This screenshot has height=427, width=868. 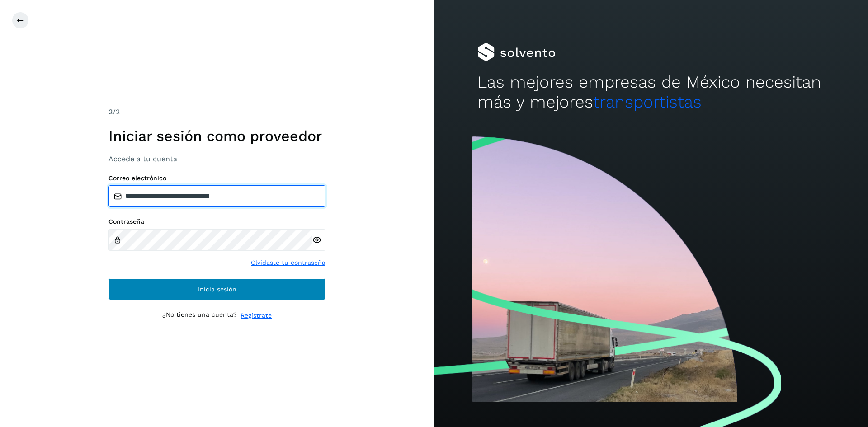 What do you see at coordinates (256, 316) in the screenshot?
I see `a: Regístrate` at bounding box center [256, 316].